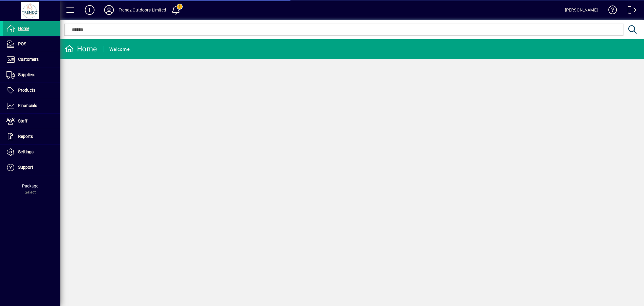 Image resolution: width=644 pixels, height=306 pixels. What do you see at coordinates (142, 10) in the screenshot?
I see `div: Trendz Outdoors Limited` at bounding box center [142, 10].